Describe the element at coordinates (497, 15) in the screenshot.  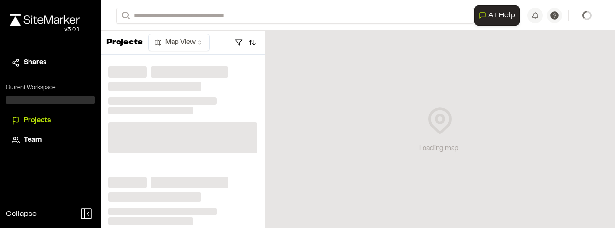
I see `button: Open AI Assistant` at that location.